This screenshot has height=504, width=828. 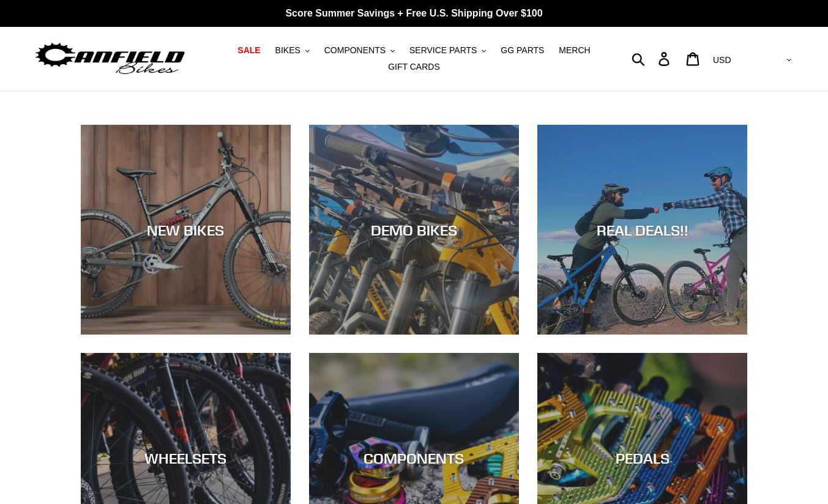 I want to click on div: DEMO BIKES, so click(x=414, y=229).